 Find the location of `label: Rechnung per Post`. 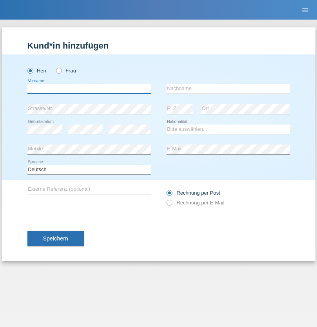

label: Rechnung per Post is located at coordinates (193, 193).